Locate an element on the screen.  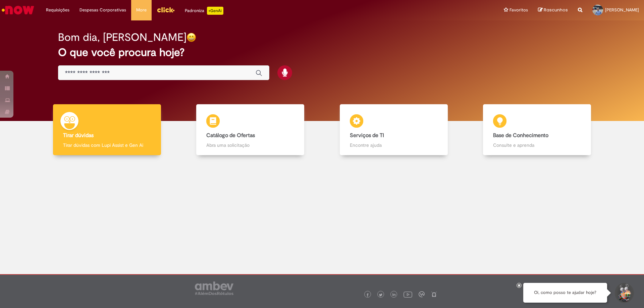
h2: O que você procura hoje? is located at coordinates (322, 52).